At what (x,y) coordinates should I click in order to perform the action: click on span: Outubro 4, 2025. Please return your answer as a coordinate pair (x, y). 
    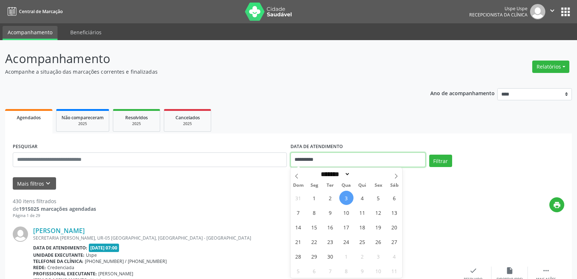
    Looking at the image, I should click on (394, 256).